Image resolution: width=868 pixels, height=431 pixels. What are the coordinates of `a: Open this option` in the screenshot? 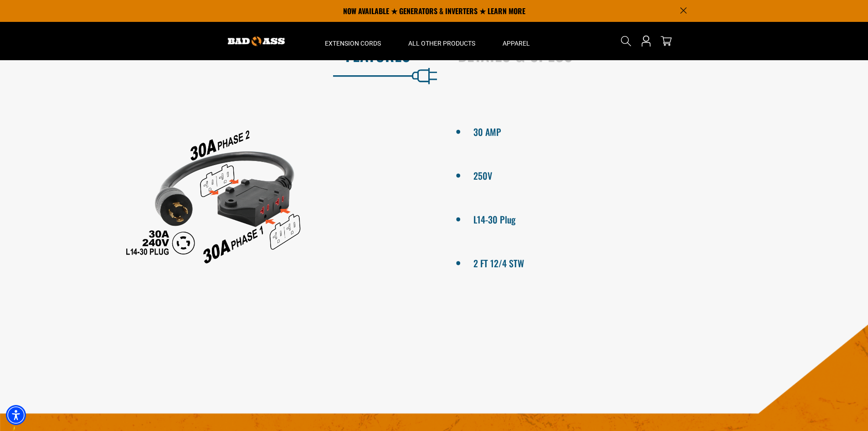 It's located at (646, 41).